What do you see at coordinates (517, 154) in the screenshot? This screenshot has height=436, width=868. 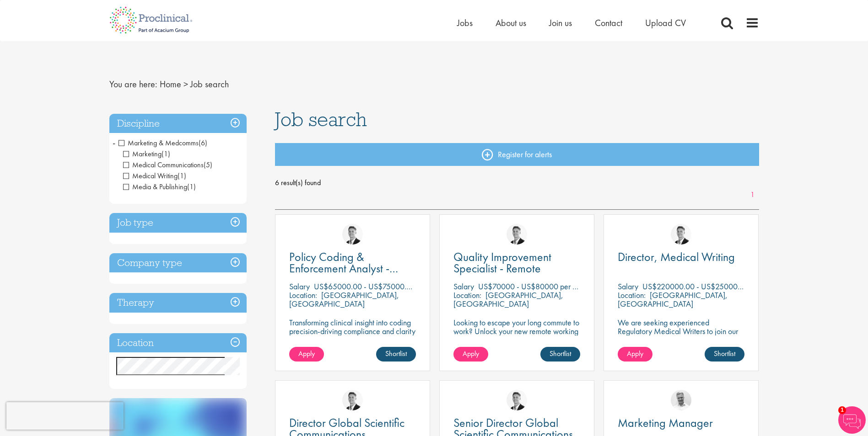 I see `a: Register for alerts` at bounding box center [517, 154].